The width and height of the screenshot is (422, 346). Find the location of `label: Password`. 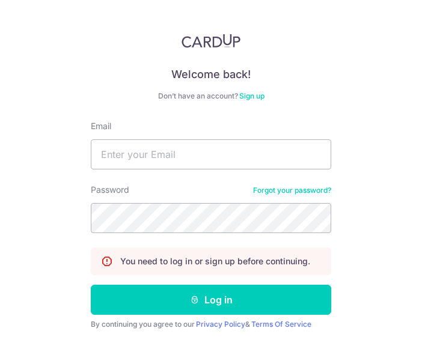

label: Password is located at coordinates (110, 190).